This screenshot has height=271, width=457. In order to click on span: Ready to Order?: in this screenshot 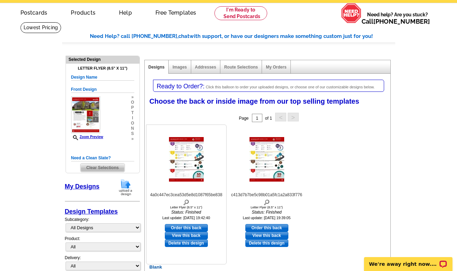, I will do `click(181, 86)`.